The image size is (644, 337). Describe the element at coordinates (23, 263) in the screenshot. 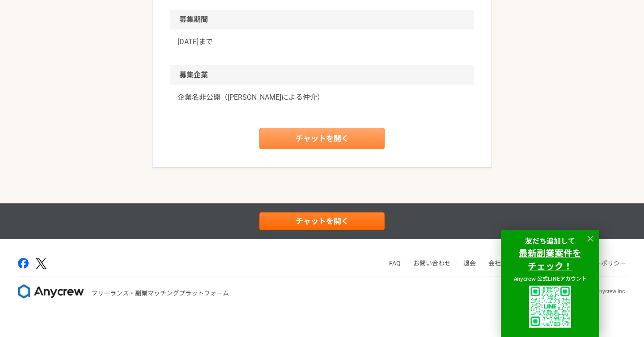

I see `img: facebook-2adfd474.png` at that location.